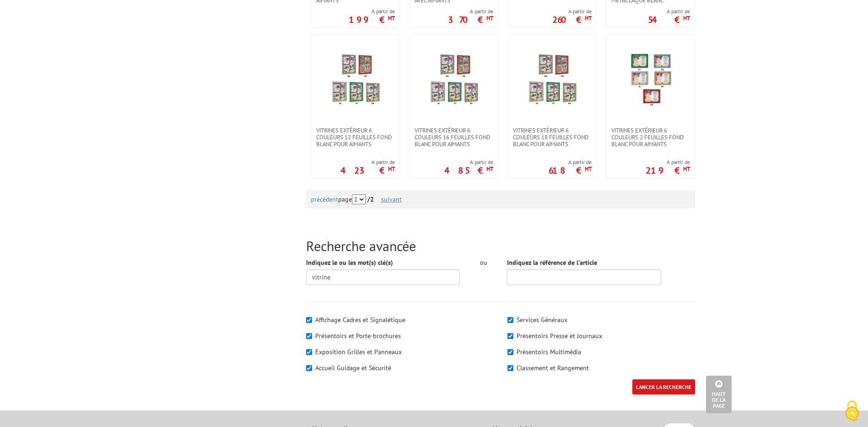  I want to click on p: 260 €, so click(572, 20).